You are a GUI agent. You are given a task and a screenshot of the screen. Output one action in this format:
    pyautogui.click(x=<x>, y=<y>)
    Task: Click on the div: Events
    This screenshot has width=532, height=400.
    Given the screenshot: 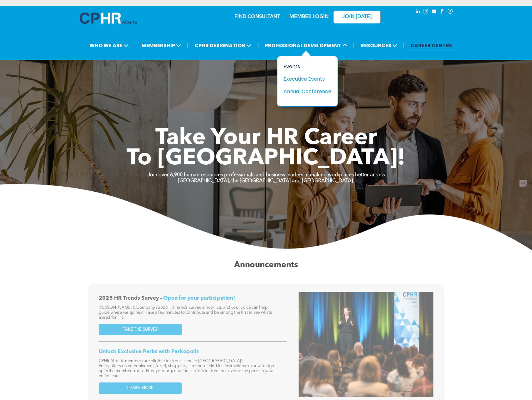 What is the action you would take?
    pyautogui.click(x=305, y=66)
    